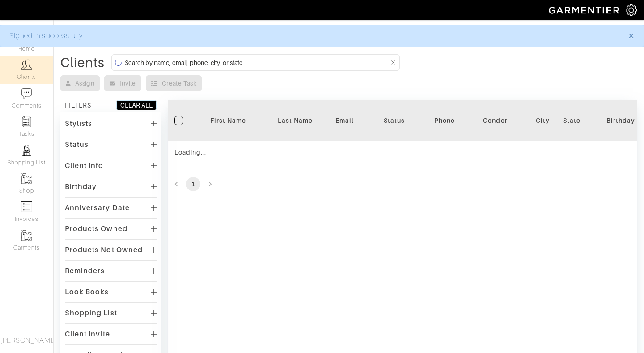 Image resolution: width=644 pixels, height=353 pixels. What do you see at coordinates (91, 313) in the screenshot?
I see `div: Shopping List` at bounding box center [91, 313].